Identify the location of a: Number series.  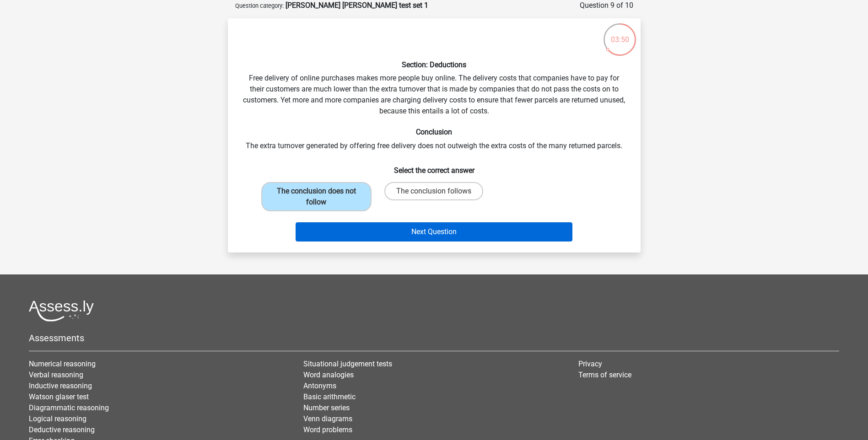
(326, 408).